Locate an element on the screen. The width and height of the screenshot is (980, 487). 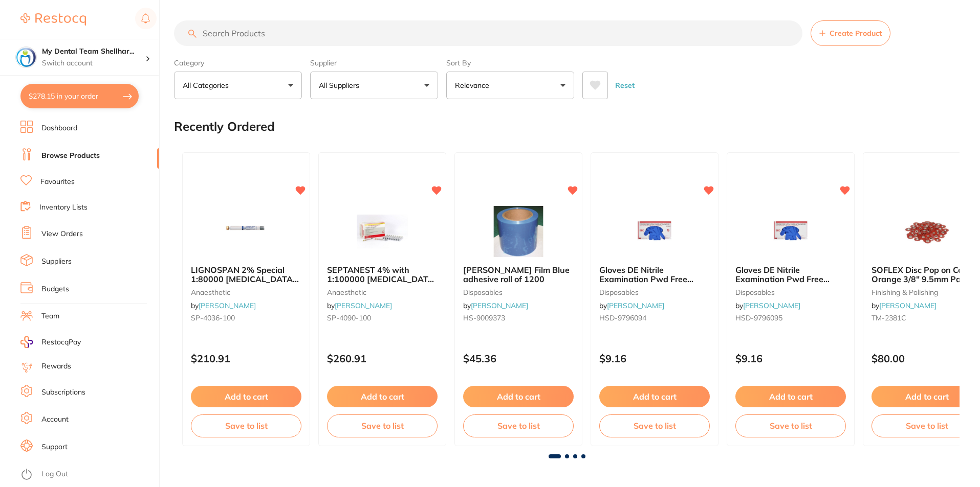
span: RestocqPay is located at coordinates (61, 342).